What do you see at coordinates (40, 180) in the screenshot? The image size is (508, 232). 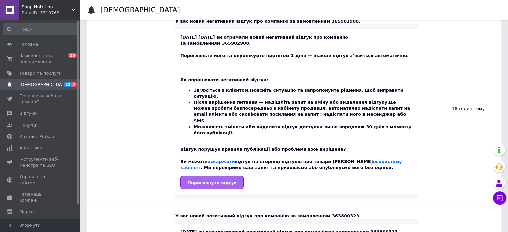 I see `span: Управління сайтом` at bounding box center [40, 180].